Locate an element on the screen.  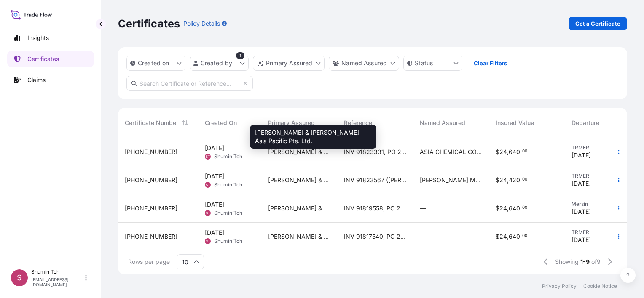
button: Sort is located at coordinates (185, 123).